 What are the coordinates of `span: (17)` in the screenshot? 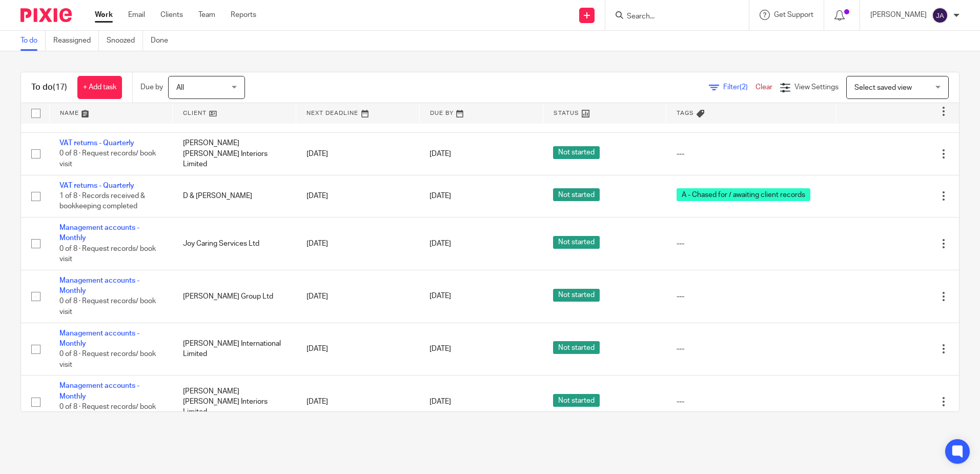 It's located at (60, 87).